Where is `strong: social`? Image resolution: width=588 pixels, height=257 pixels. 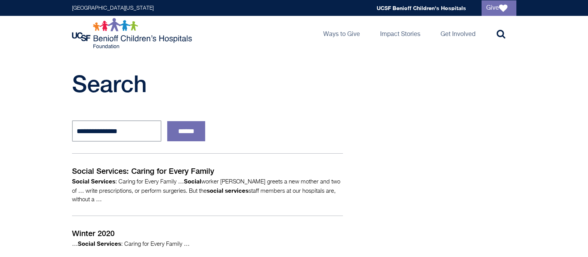
strong: social is located at coordinates (215, 190).